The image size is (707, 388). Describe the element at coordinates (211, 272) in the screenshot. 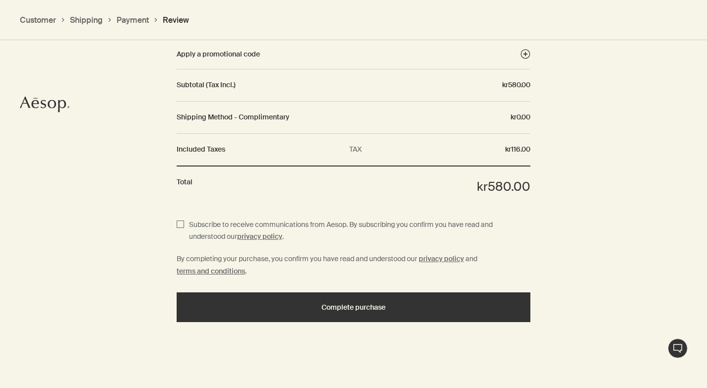

I see `a: terms and conditions` at that location.